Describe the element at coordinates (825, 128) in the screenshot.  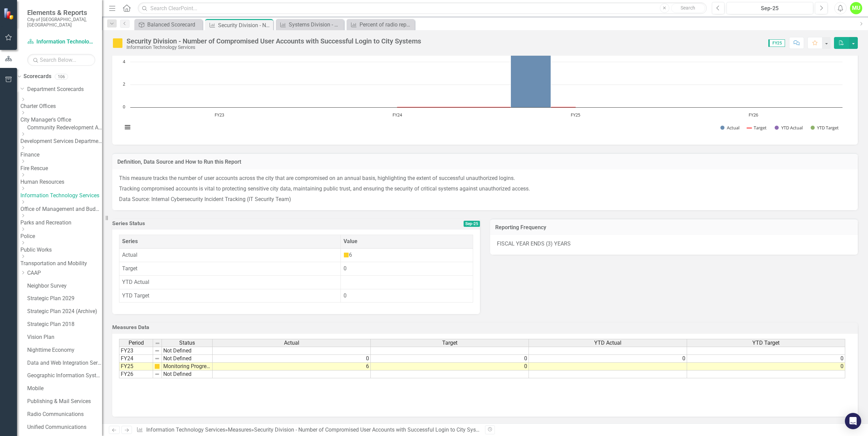
I see `button: Show YTD Target` at that location.